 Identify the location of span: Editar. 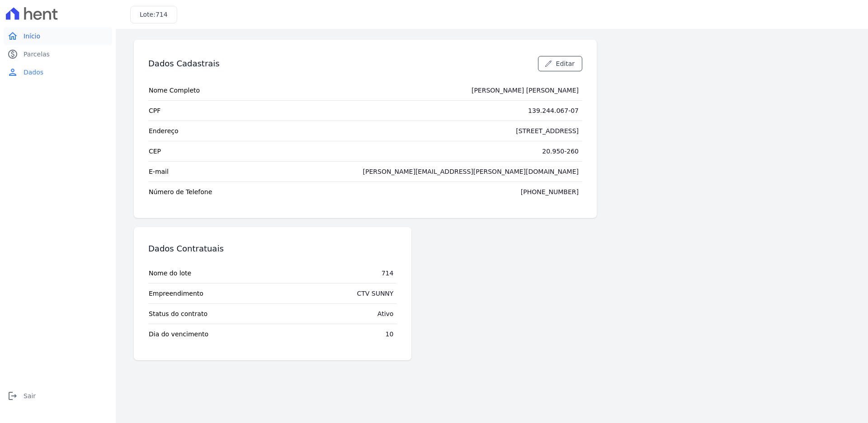
(565, 64).